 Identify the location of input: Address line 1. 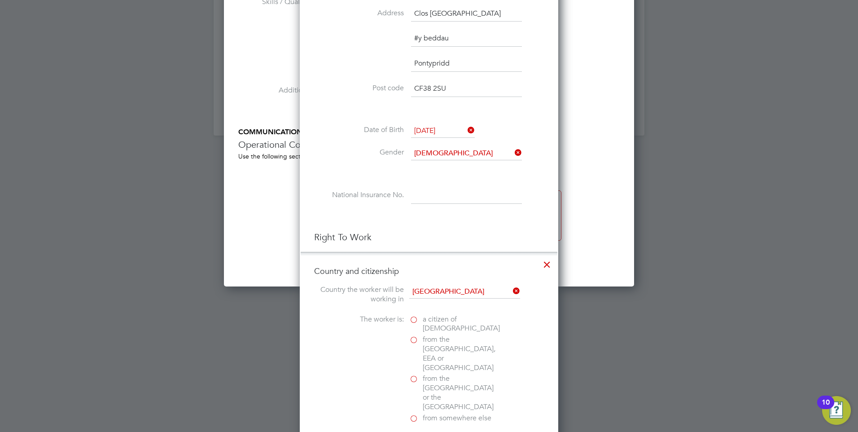
(466, 14).